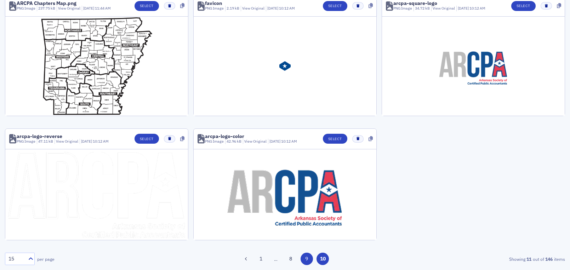 The image size is (570, 270). Describe the element at coordinates (214, 3) in the screenshot. I see `div: favicon` at that location.